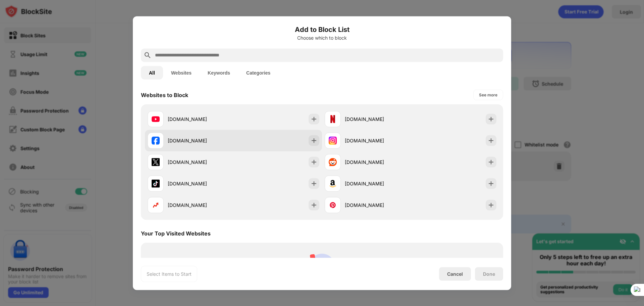  I want to click on div: Choose which to block, so click(322, 37).